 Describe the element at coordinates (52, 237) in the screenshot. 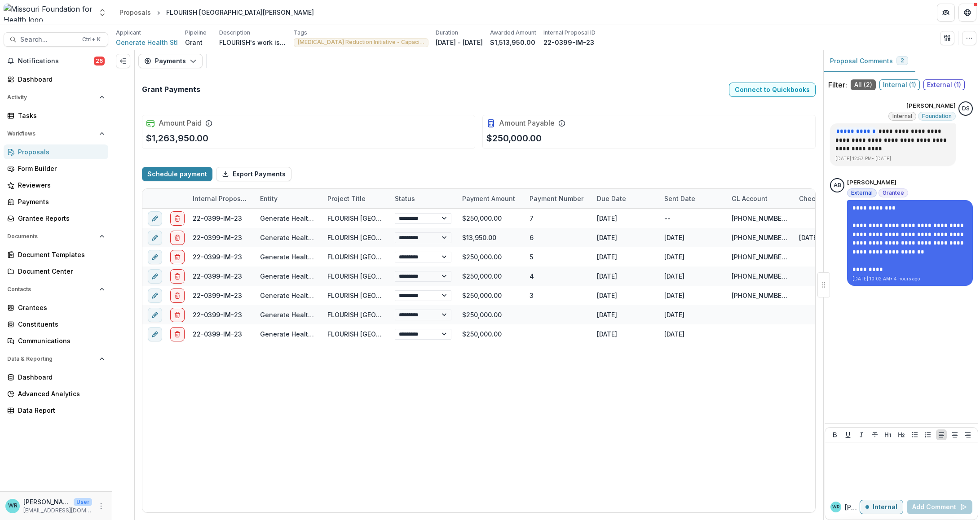

I see `span: Documents` at that location.